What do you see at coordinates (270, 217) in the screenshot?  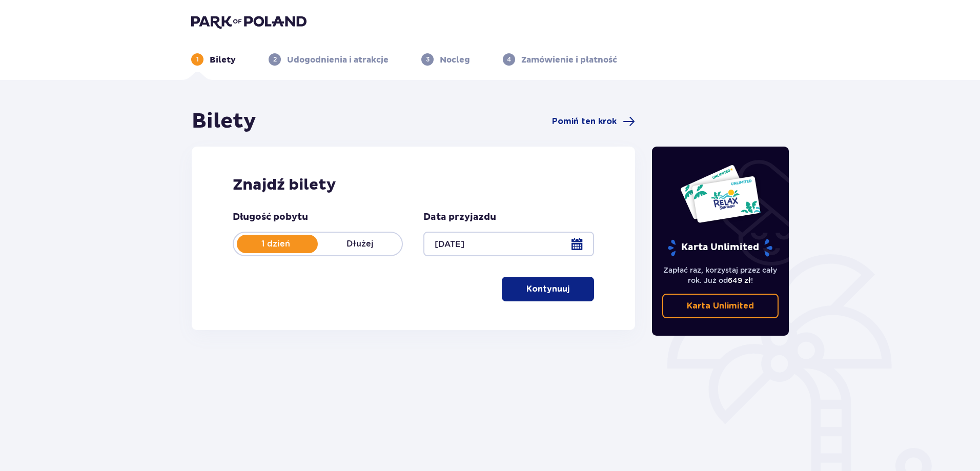 I see `p: Długość pobytu` at bounding box center [270, 217].